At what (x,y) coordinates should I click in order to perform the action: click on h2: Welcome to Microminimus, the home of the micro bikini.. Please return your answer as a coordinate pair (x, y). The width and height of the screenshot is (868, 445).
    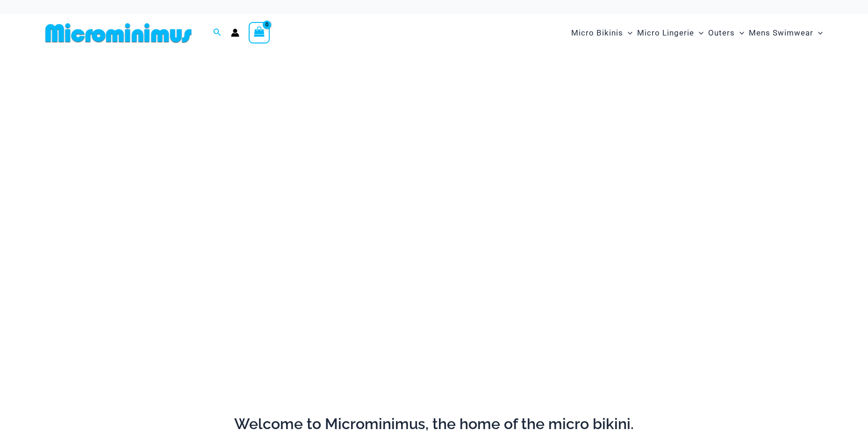
    Looking at the image, I should click on (434, 424).